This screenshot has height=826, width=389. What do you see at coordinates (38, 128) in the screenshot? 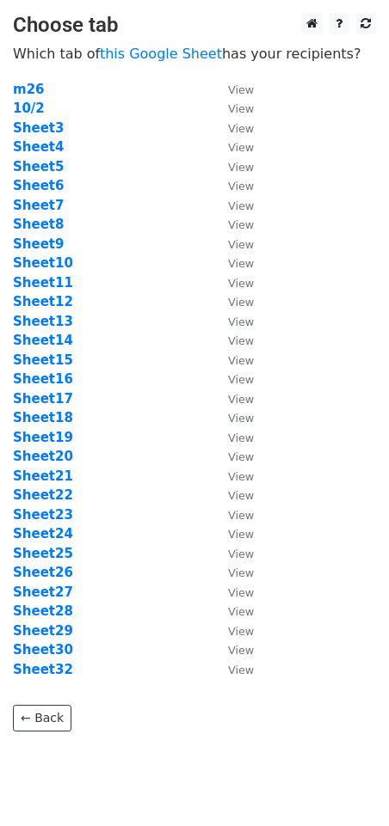
I see `a: Sheet3` at bounding box center [38, 128].